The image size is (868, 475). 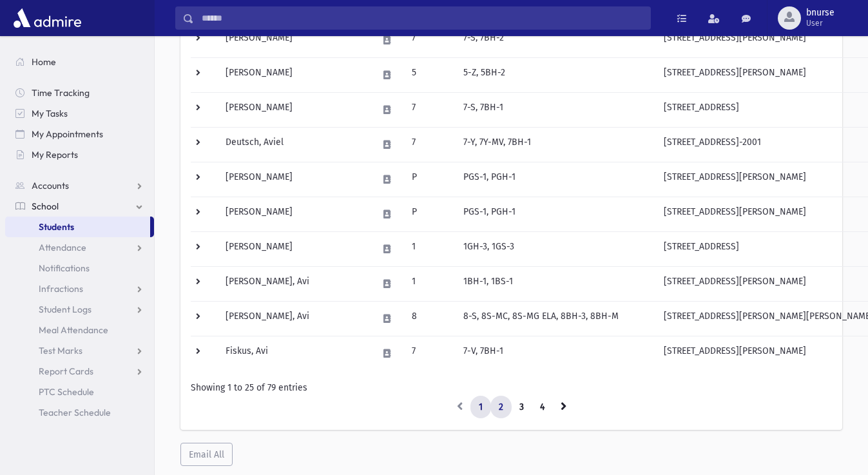 What do you see at coordinates (79, 113) in the screenshot?
I see `a: My Tasks` at bounding box center [79, 113].